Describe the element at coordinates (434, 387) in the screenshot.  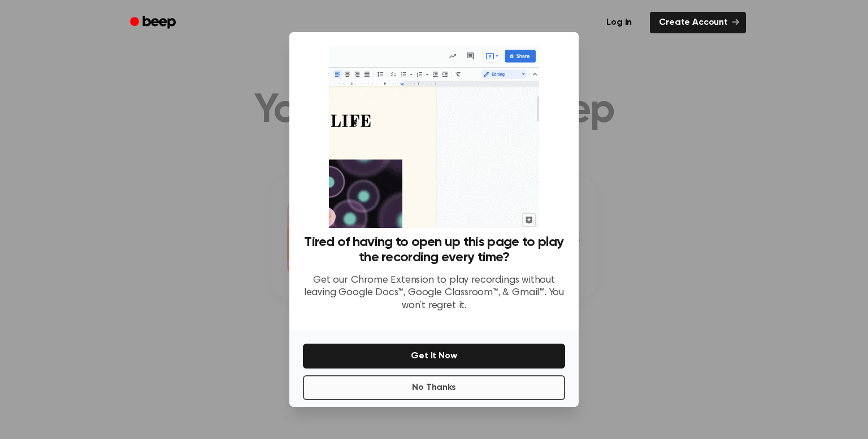
I see `button: No Thanks` at that location.